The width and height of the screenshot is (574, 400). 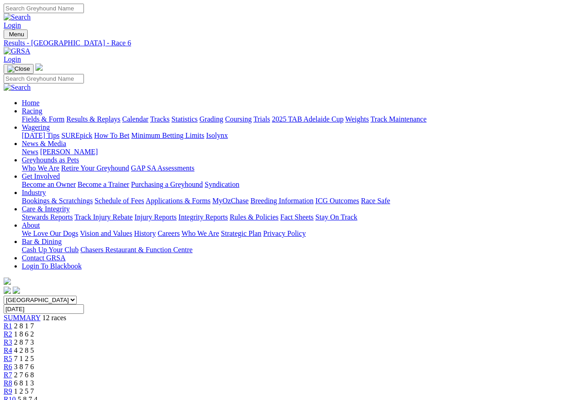 What do you see at coordinates (24, 374) in the screenshot?
I see `span: 2 7 6 8` at bounding box center [24, 374].